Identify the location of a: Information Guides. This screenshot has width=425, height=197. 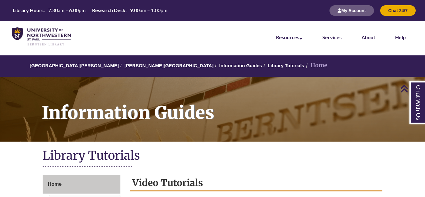
(241, 65).